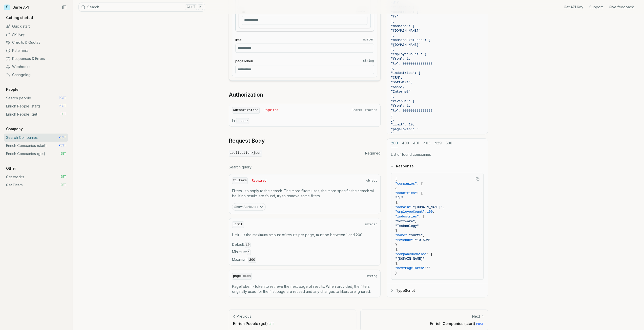  Describe the element at coordinates (409, 54) in the screenshot. I see `span: "employeeCount": {` at that location.